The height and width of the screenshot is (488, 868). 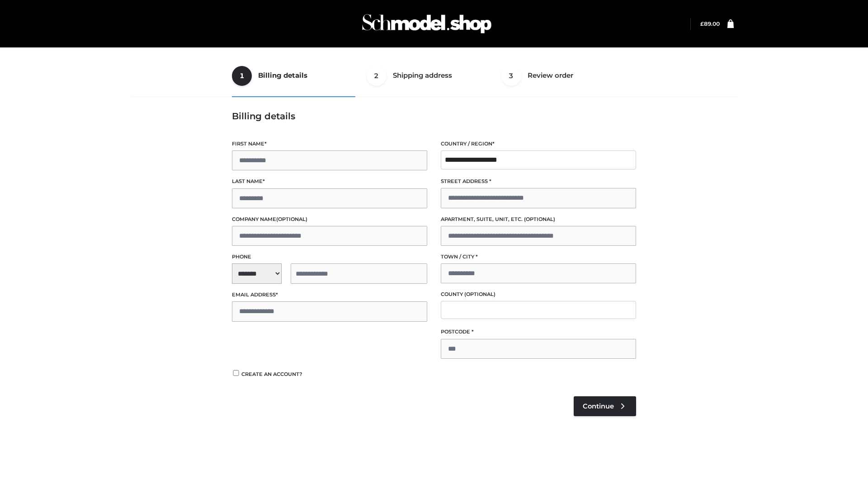 What do you see at coordinates (538, 332) in the screenshot?
I see `label: Postcode` at bounding box center [538, 332].